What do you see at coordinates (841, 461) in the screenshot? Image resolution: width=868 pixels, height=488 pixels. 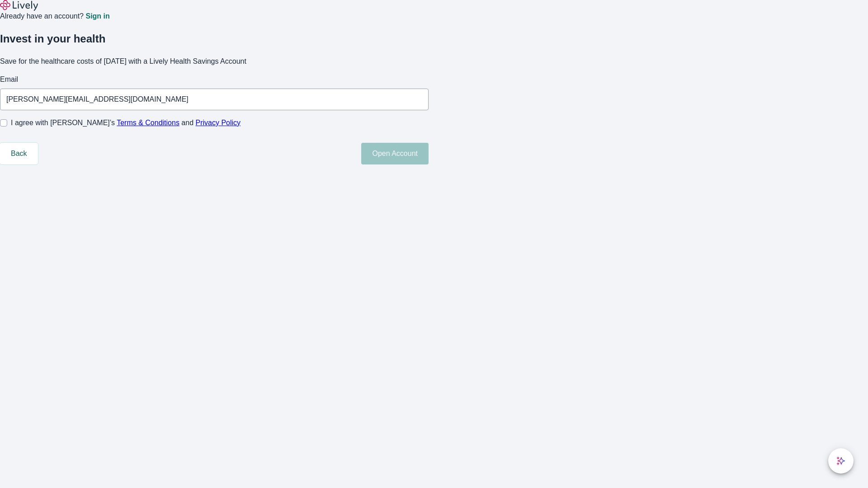 I see `button: chat` at bounding box center [841, 461].